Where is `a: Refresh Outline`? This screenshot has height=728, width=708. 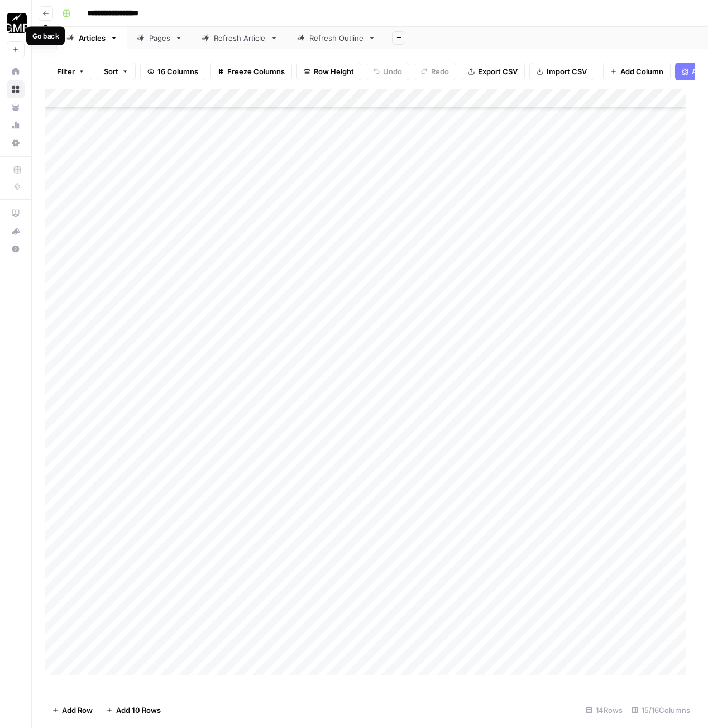
a: Refresh Outline is located at coordinates (336, 38).